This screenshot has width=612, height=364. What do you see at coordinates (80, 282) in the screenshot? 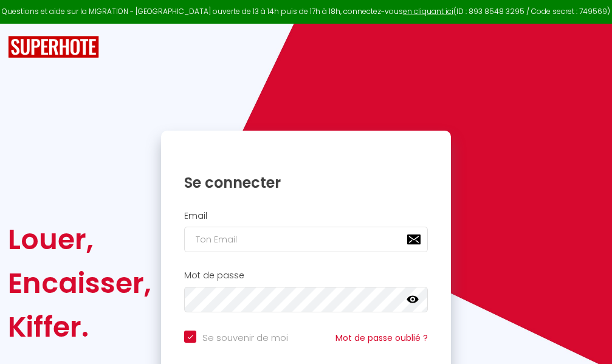
I see `div: Encaisser,` at bounding box center [80, 282].